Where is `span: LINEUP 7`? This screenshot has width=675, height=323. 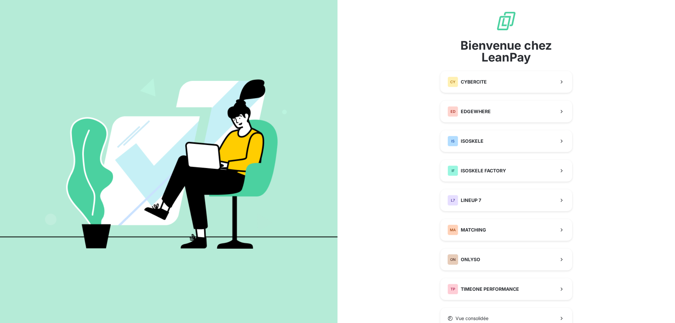 span: LINEUP 7 is located at coordinates (471, 201).